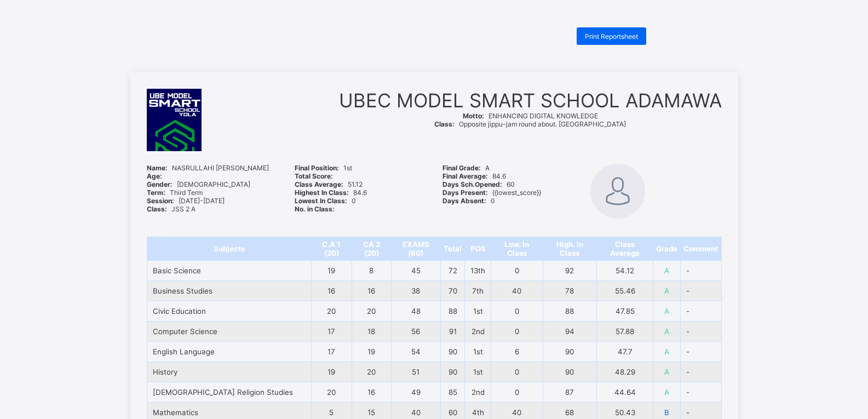 Image resolution: width=868 pixels, height=419 pixels. What do you see at coordinates (478, 248) in the screenshot?
I see `th: POS` at bounding box center [478, 248].